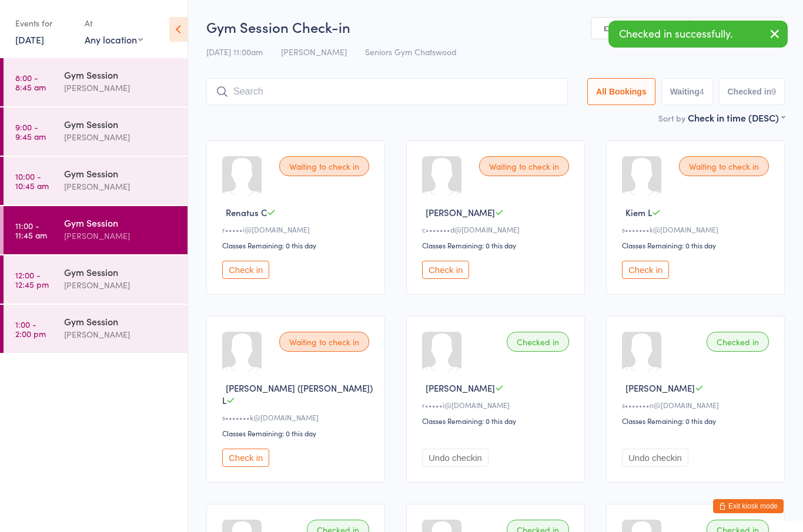  I want to click on div: Check in time (DESC), so click(736, 117).